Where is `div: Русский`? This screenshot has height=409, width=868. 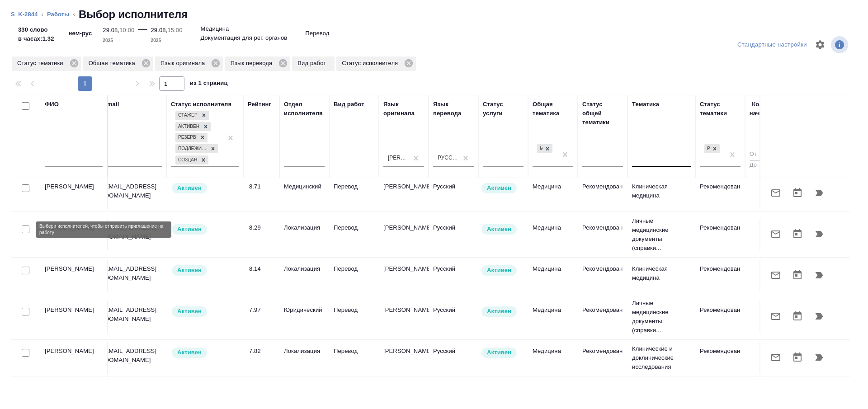
div: Русский is located at coordinates (448, 158).